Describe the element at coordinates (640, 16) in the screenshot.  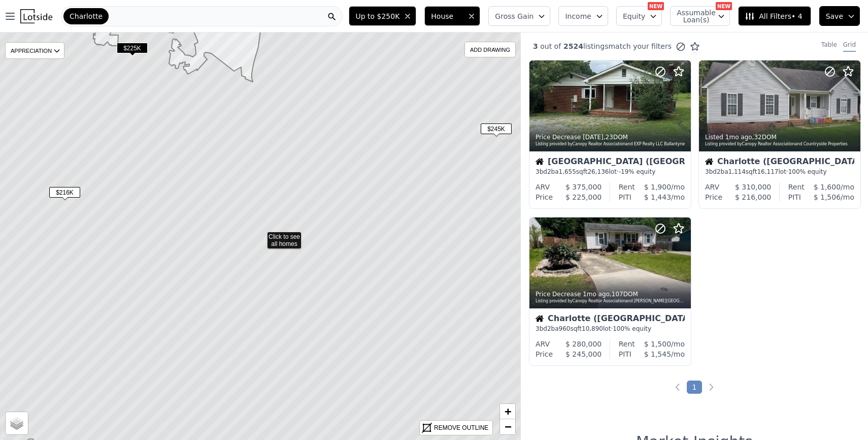
I see `button: Equity` at that location.